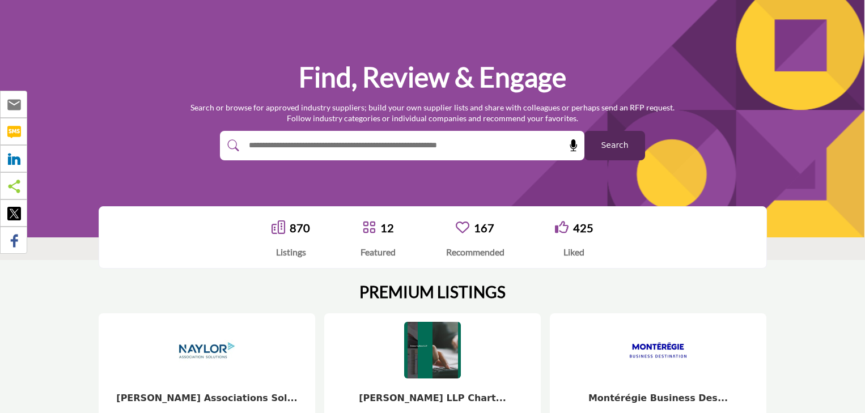 The height and width of the screenshot is (413, 865). What do you see at coordinates (658, 398) in the screenshot?
I see `b: Montérégie Business Des...` at bounding box center [658, 398].